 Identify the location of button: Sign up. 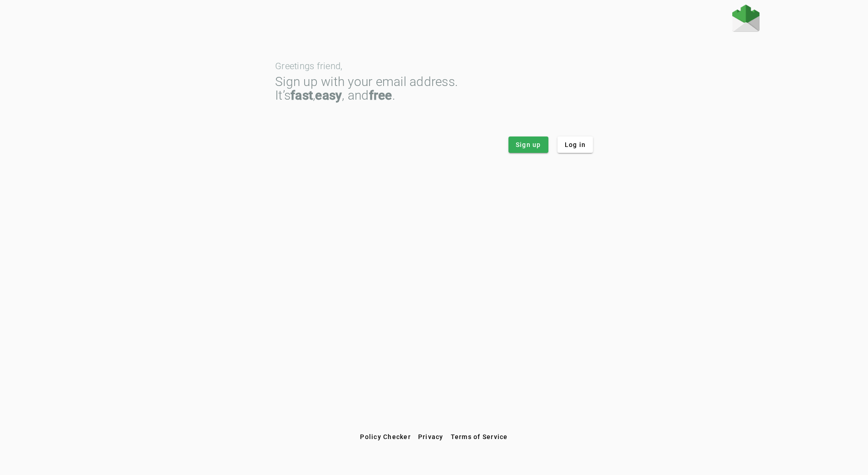
(529, 145).